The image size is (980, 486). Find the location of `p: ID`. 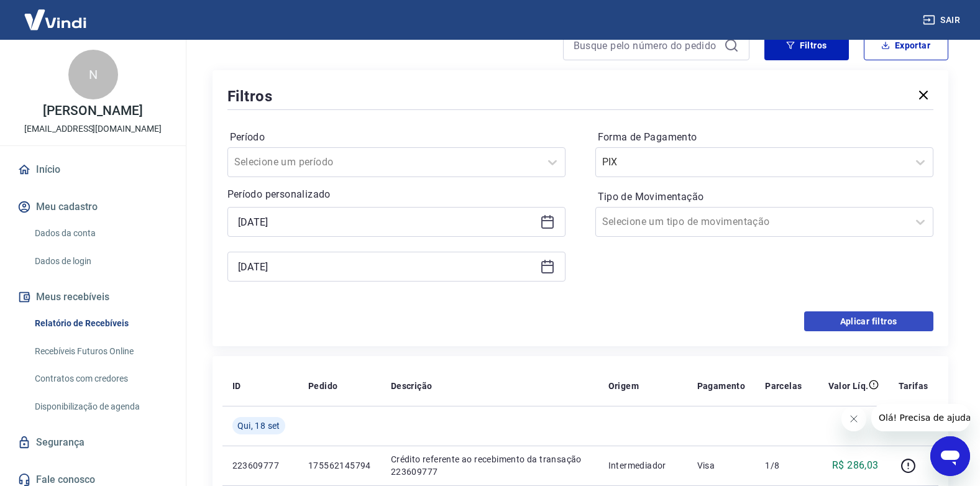

p: ID is located at coordinates (237, 386).